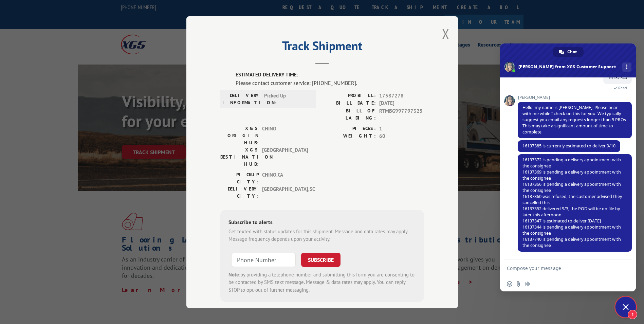 This screenshot has height=324, width=644. Describe the element at coordinates (402, 136) in the screenshot. I see `span: 60` at that location.